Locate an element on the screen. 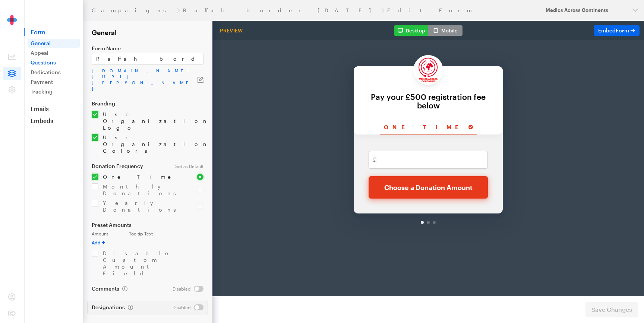  a: Tracking is located at coordinates (53, 92).